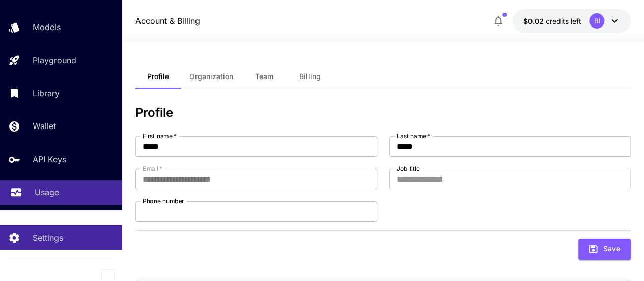 This screenshot has height=281, width=644. What do you see at coordinates (158, 76) in the screenshot?
I see `span: Profile` at bounding box center [158, 76].